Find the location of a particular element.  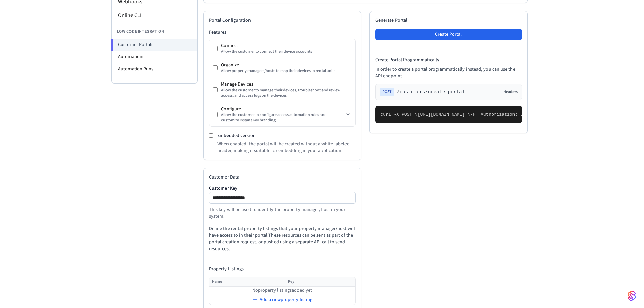

th: Name is located at coordinates (247, 282).